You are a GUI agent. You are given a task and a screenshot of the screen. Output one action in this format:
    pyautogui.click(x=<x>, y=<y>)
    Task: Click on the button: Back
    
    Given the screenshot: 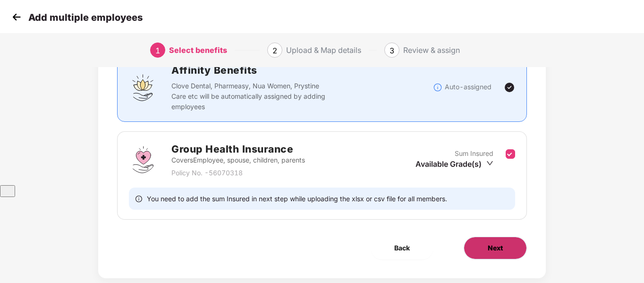 What is the action you would take?
    pyautogui.click(x=402, y=248)
    